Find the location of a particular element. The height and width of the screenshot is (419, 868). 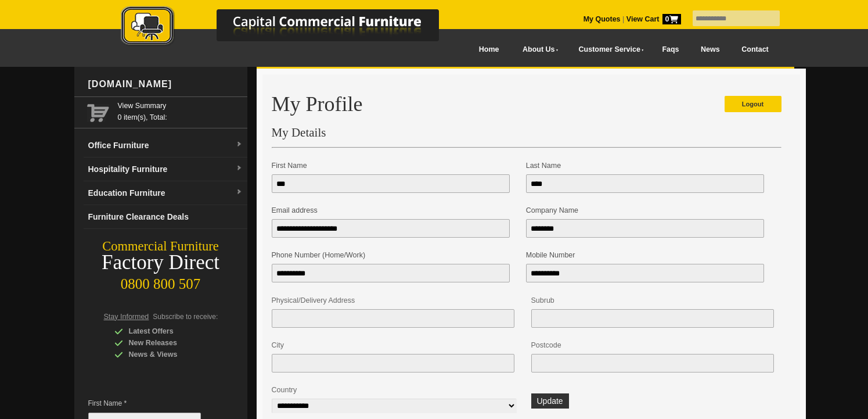

p: Subrub is located at coordinates (656, 300).